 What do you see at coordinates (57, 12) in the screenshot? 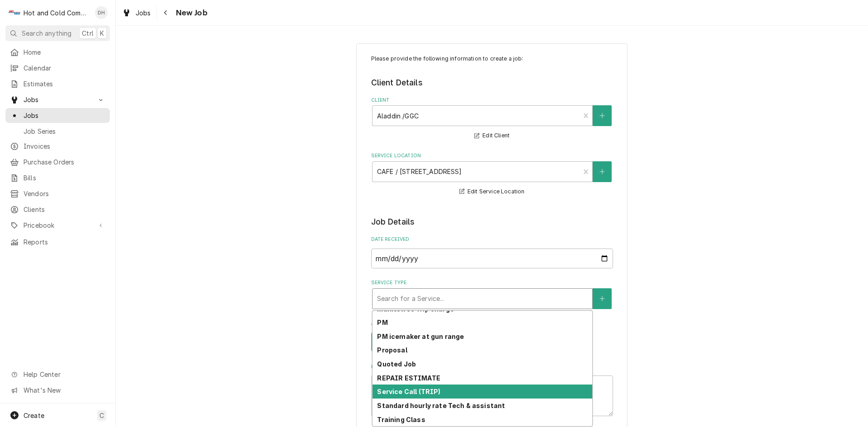
I see `div: Hot and Cold Commercial Kitchens, Inc.` at bounding box center [57, 12].